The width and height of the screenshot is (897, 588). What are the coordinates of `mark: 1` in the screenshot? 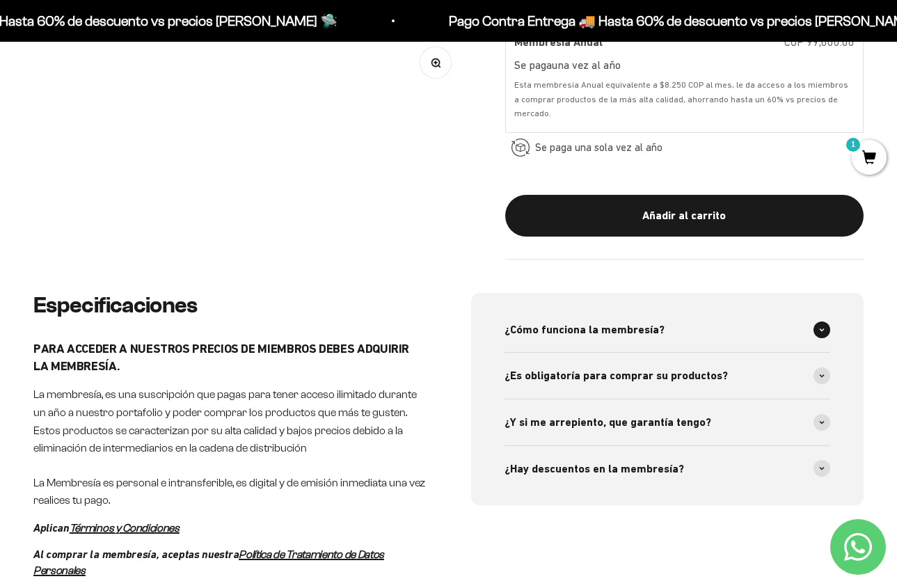 It's located at (853, 144).